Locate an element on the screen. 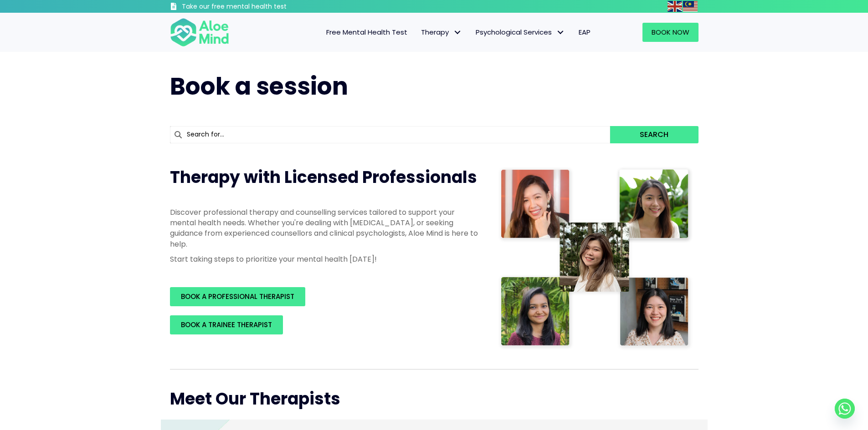 The height and width of the screenshot is (430, 868). span: Meet Our Therapists is located at coordinates (255, 399).